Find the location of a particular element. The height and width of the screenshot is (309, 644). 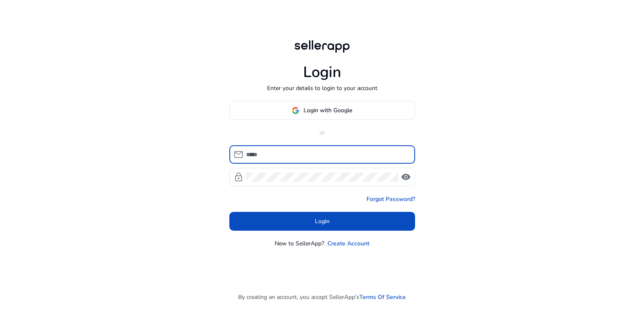

p: Enter your details to login to your account is located at coordinates (322, 88).